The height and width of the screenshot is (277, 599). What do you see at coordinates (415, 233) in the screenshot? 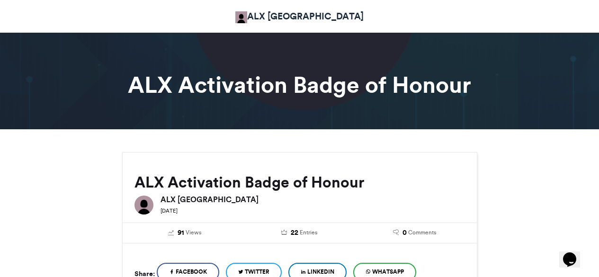
I see `a: 0 Comments` at bounding box center [415, 233].